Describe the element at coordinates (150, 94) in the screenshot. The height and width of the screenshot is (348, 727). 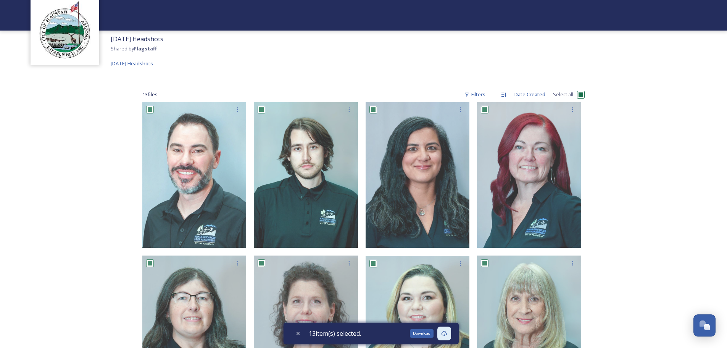
I see `span: 13 file s` at that location.